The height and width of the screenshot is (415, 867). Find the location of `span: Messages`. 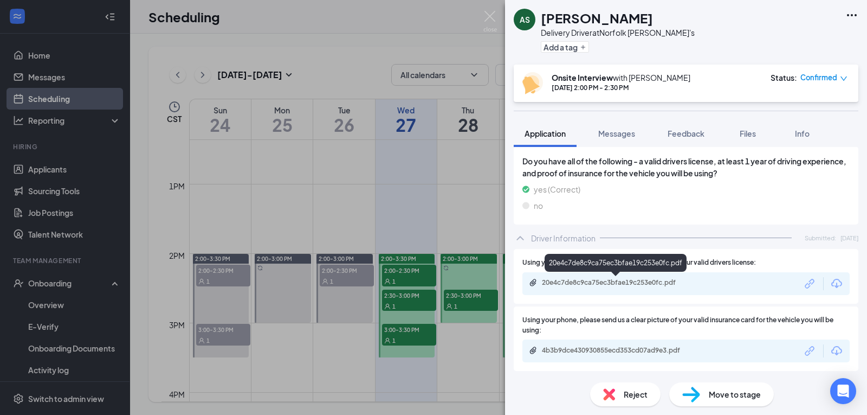

span: Messages is located at coordinates (617, 133).